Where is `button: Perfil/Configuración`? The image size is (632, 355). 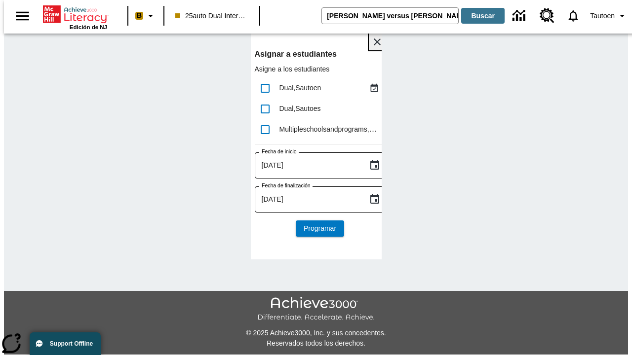
button: Perfil/Configuración is located at coordinates (609, 16).